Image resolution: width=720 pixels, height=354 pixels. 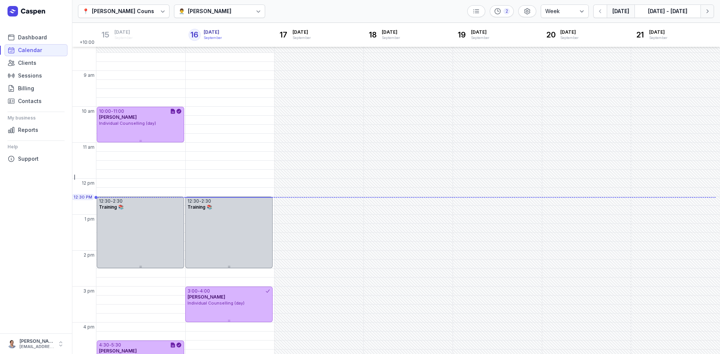 What do you see at coordinates (195, 35) in the screenshot?
I see `div: 16` at bounding box center [195, 35].